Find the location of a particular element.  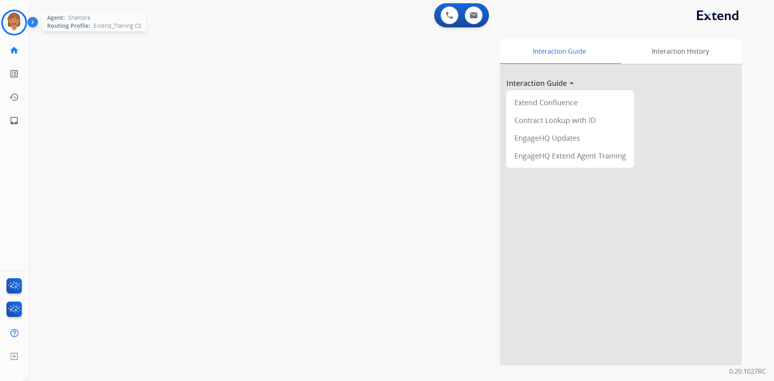

div: EngageHQ Extend Agent Training is located at coordinates (570, 156).